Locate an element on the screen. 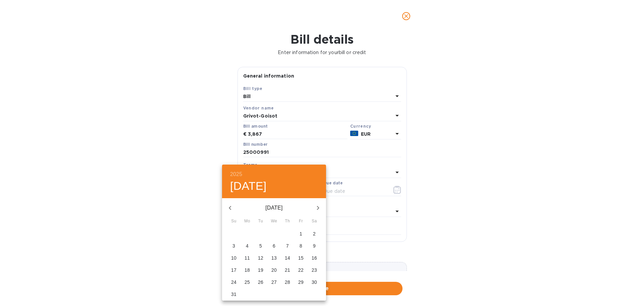  button: 2 is located at coordinates (314, 234).